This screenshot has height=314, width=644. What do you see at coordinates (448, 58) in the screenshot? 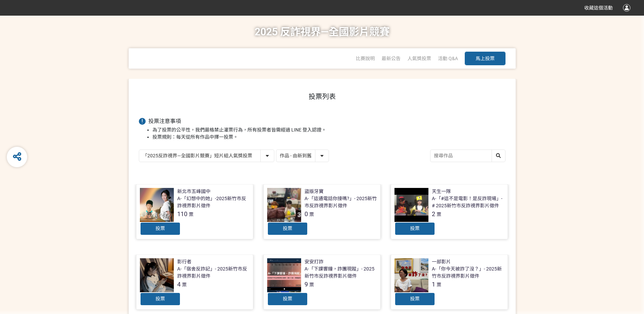
I see `span: 活動 Q&A` at bounding box center [448, 58].